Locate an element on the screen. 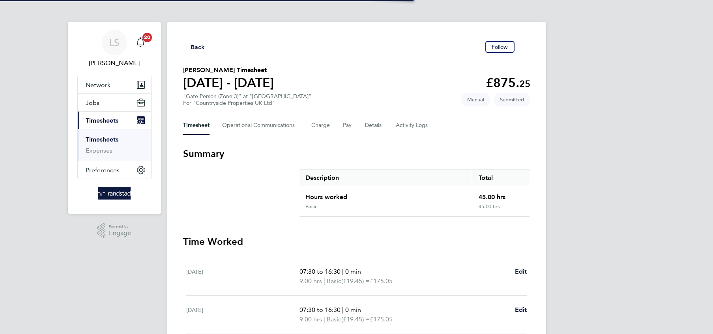 The width and height of the screenshot is (713, 334). h3: Time Worked is located at coordinates (357, 242).